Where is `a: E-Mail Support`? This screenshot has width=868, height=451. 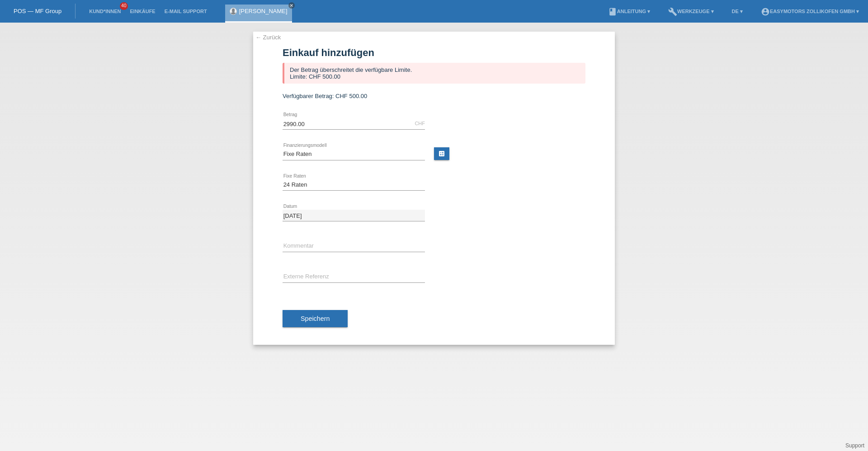
a: E-Mail Support is located at coordinates (186, 11).